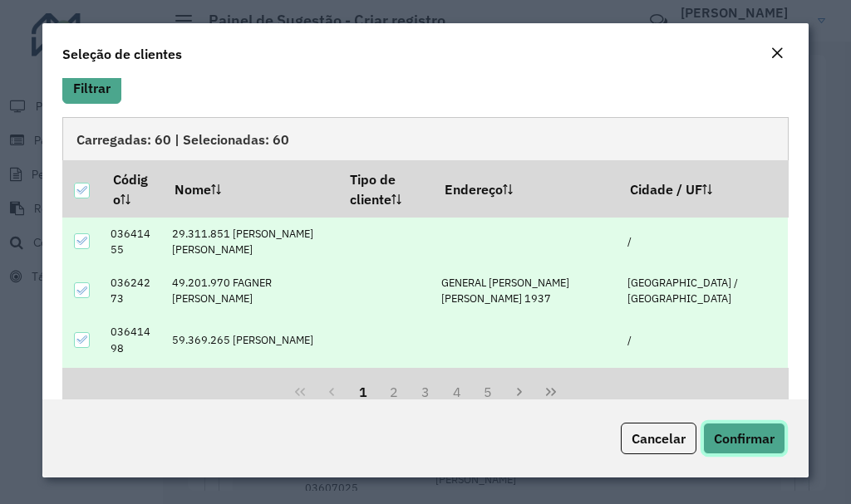 This screenshot has height=504, width=851. Describe the element at coordinates (777, 53) in the screenshot. I see `em: Fechar` at that location.